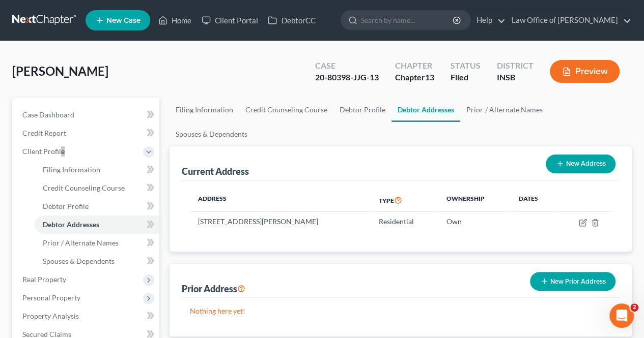 This screenshot has width=644, height=338. What do you see at coordinates (49, 114) in the screenshot?
I see `span: Case Dashboard` at bounding box center [49, 114].